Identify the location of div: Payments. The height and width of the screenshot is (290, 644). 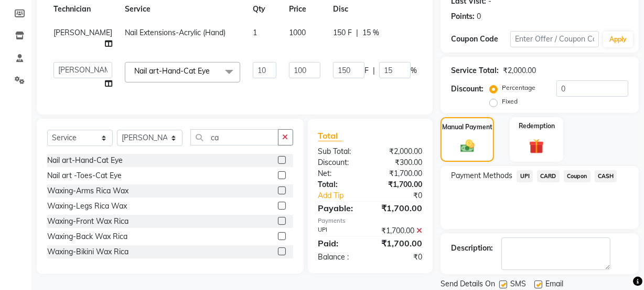
(370, 220).